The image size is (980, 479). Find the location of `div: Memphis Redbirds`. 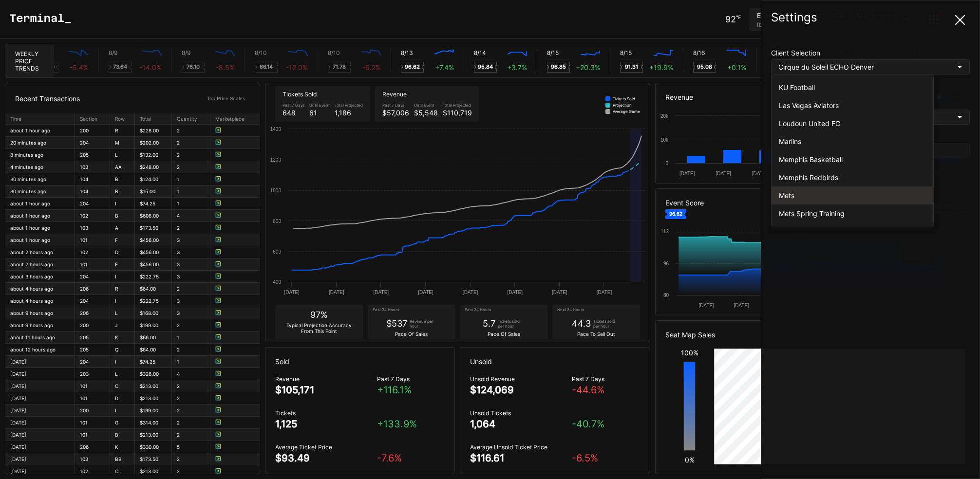

div: Memphis Redbirds is located at coordinates (853, 178).